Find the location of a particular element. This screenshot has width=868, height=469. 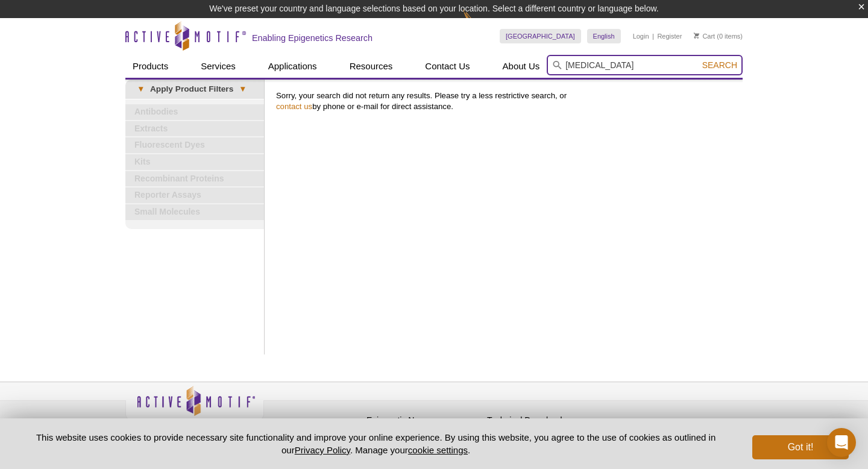

a: Small Molecules is located at coordinates (195, 212).